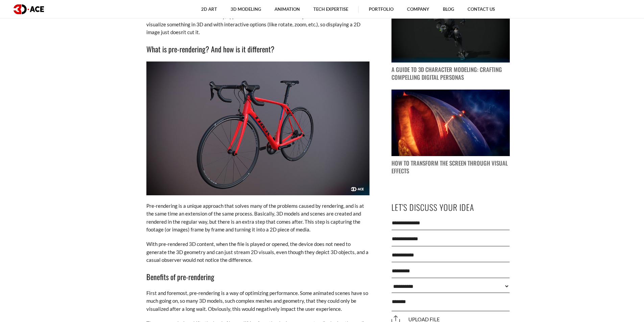  I want to click on img: 3D modeling for pre-rendering, so click(258, 129).